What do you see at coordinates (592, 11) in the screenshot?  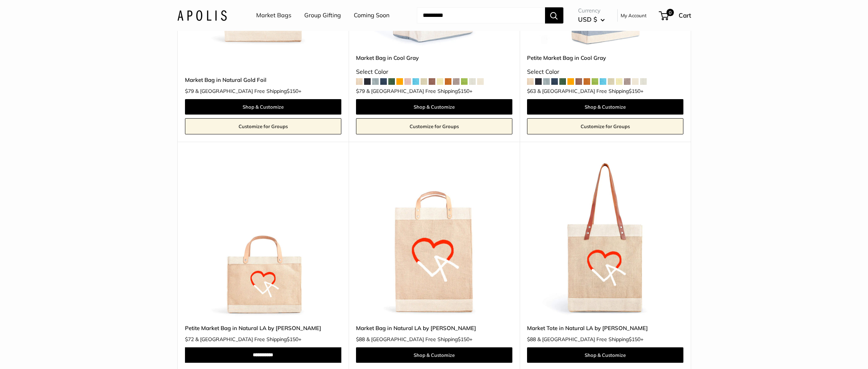 I see `span: Currency` at bounding box center [592, 11].